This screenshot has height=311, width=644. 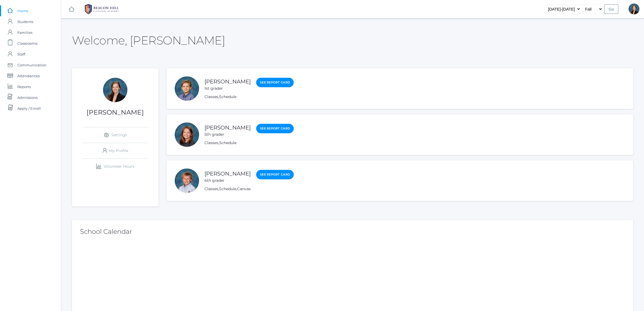 What do you see at coordinates (28, 76) in the screenshot?
I see `span: Attendances` at bounding box center [28, 76].